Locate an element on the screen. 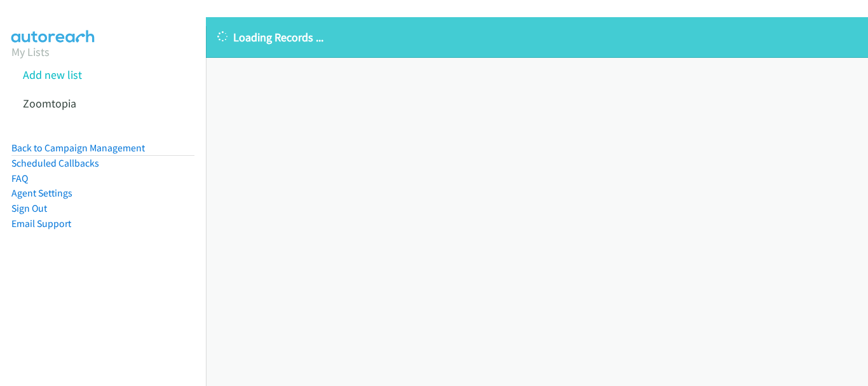  a: Email Support is located at coordinates (41, 223).